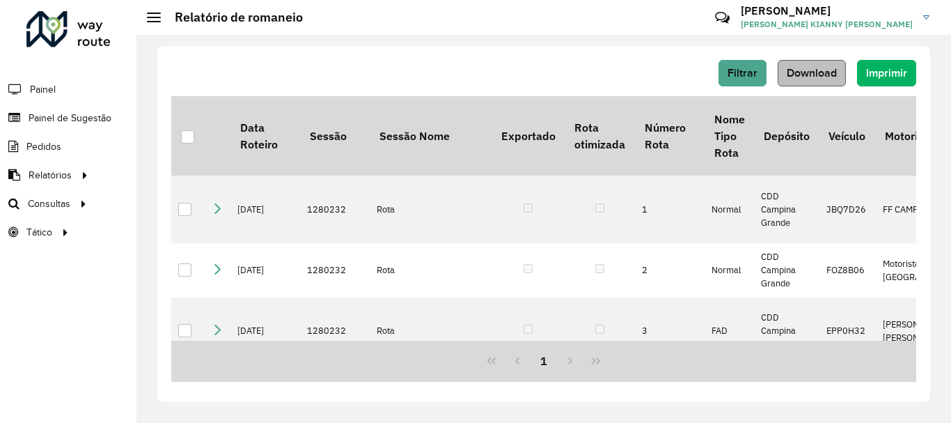  I want to click on span: Download, so click(812, 72).